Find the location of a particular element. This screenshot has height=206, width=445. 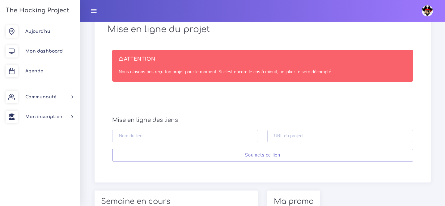

h3: The Hacking Project is located at coordinates (36, 11).